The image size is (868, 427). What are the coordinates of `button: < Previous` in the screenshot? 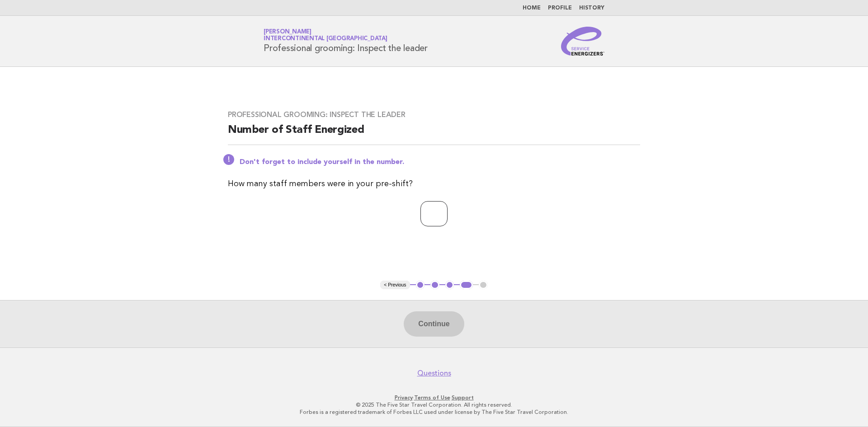 It's located at (394, 285).